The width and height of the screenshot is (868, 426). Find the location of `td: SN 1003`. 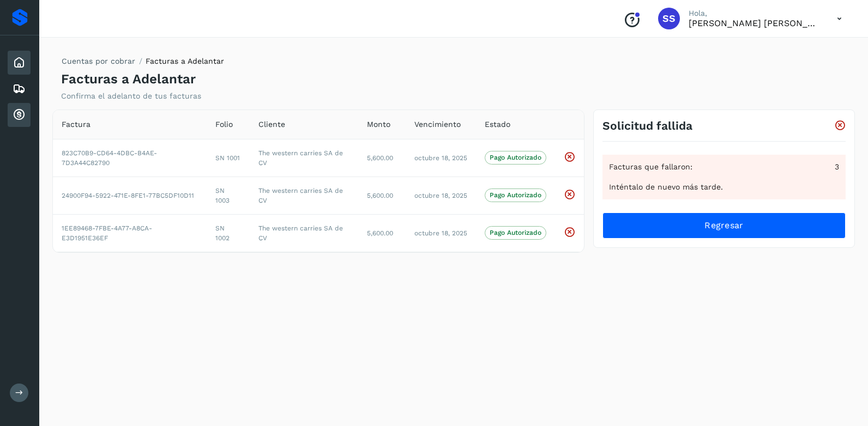

td: SN 1003 is located at coordinates (228, 195).